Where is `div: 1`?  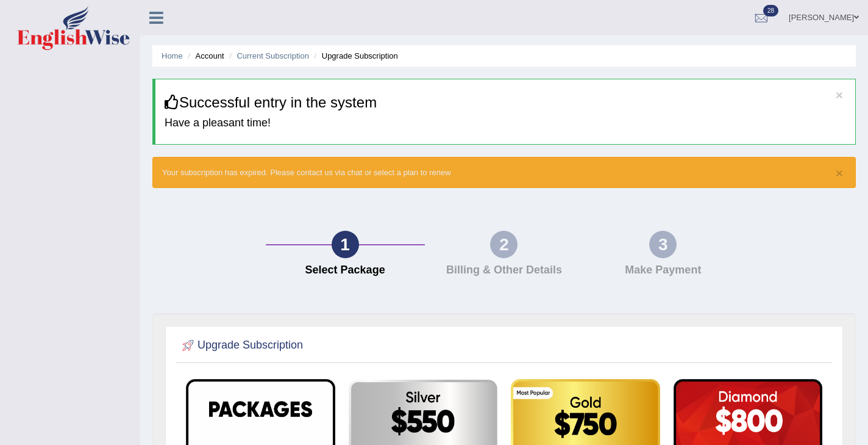
div: 1 is located at coordinates (345, 244).